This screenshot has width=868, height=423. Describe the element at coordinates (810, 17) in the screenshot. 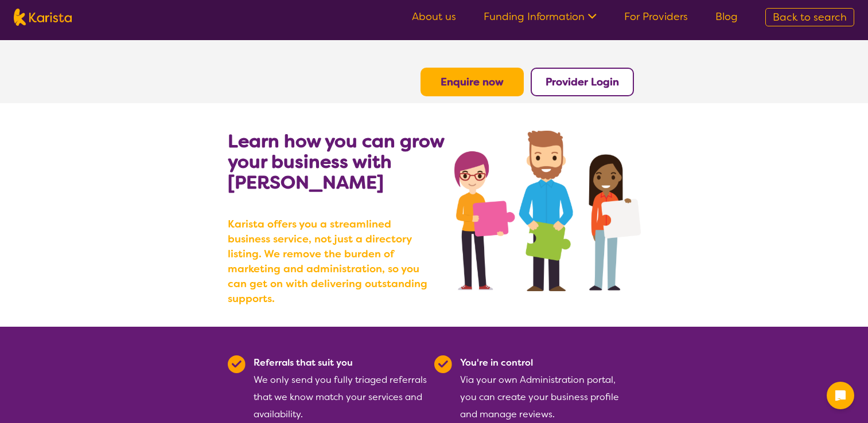

I see `span: Back to search` at that location.